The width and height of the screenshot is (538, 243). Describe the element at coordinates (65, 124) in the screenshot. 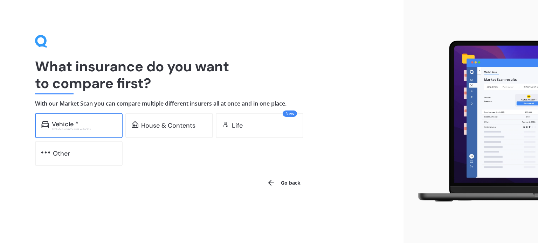

I see `div: Vehicle *` at that location.